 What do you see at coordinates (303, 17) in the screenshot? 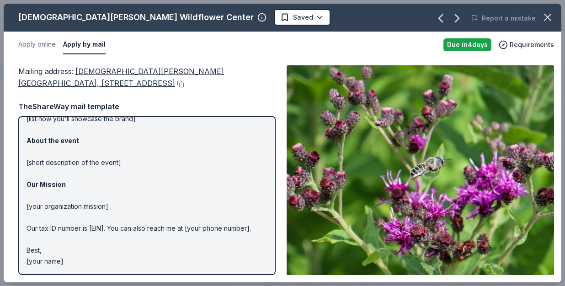
I see `span: Saved` at bounding box center [303, 17].